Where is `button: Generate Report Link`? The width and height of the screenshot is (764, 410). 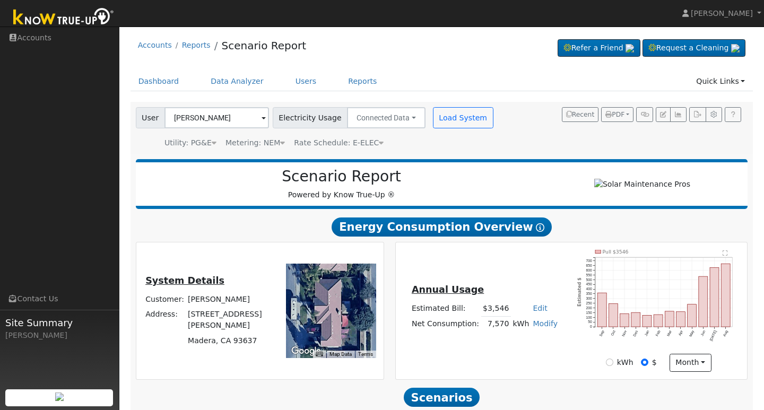 button: Generate Report Link is located at coordinates (644, 115).